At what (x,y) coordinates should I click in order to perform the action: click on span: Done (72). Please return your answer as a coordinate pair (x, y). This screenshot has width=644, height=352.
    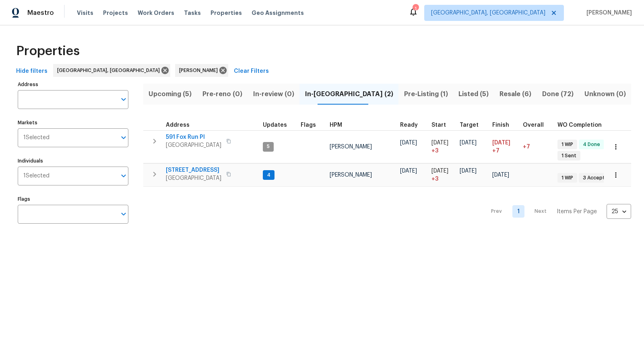
    Looking at the image, I should click on (558, 94).